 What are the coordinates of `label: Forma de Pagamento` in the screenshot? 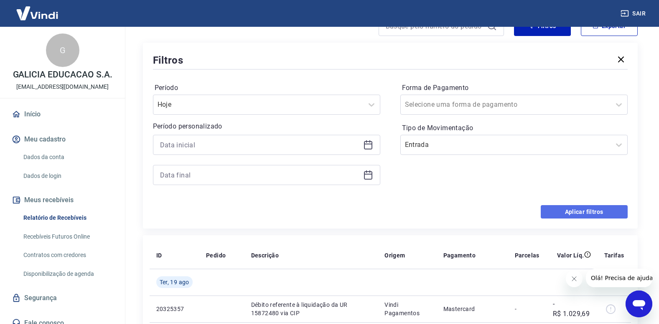 It's located at (514, 88).